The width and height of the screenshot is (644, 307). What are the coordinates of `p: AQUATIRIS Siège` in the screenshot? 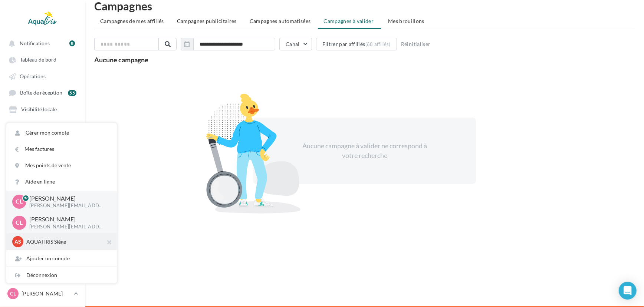 It's located at (67, 241).